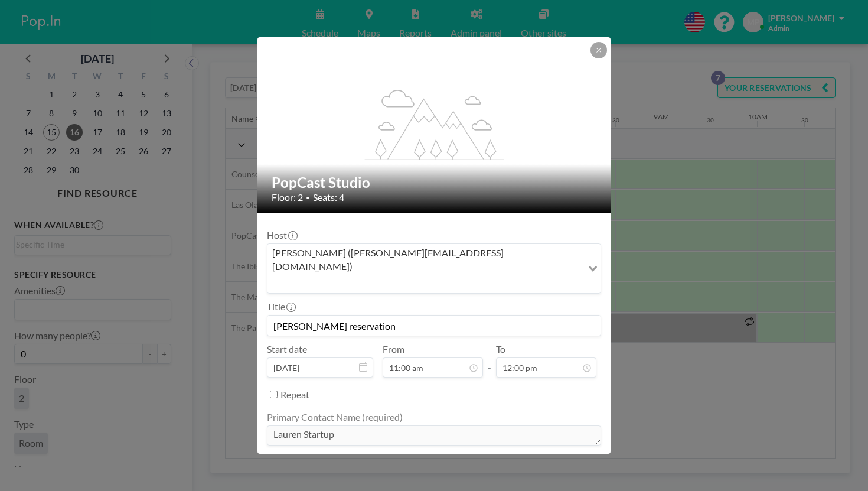 Image resolution: width=868 pixels, height=491 pixels. Describe the element at coordinates (329, 197) in the screenshot. I see `span: Seats: 4` at that location.